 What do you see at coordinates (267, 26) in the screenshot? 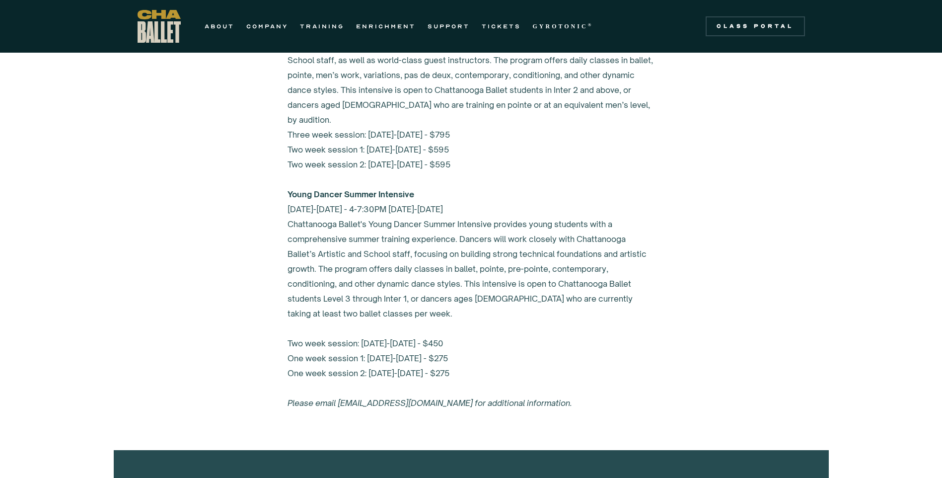
I see `a: COMPANY` at bounding box center [267, 26].